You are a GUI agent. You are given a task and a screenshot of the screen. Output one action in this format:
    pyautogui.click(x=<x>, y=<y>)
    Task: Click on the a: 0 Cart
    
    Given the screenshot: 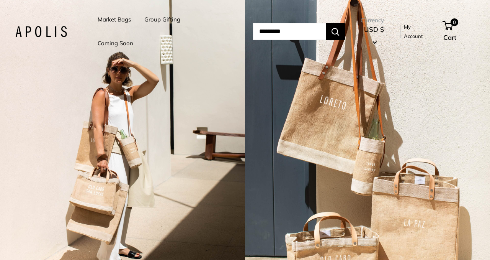 What is the action you would take?
    pyautogui.click(x=459, y=31)
    